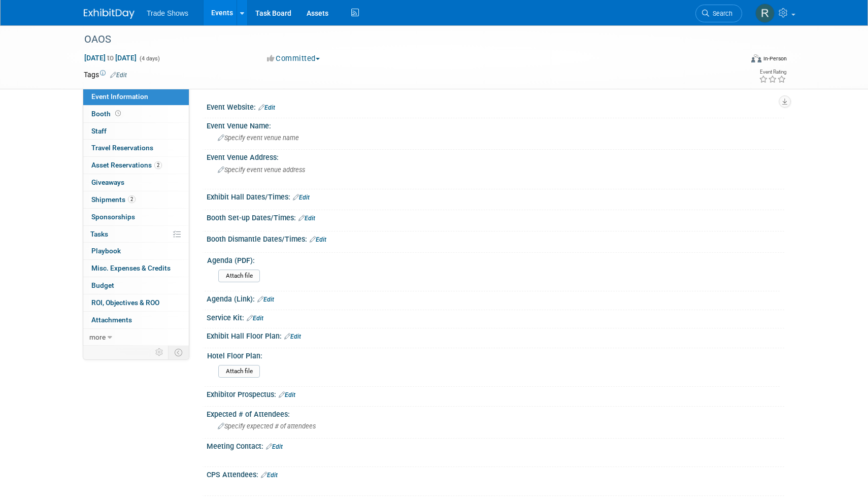 This screenshot has height=499, width=868. I want to click on span: Shipments, so click(113, 199).